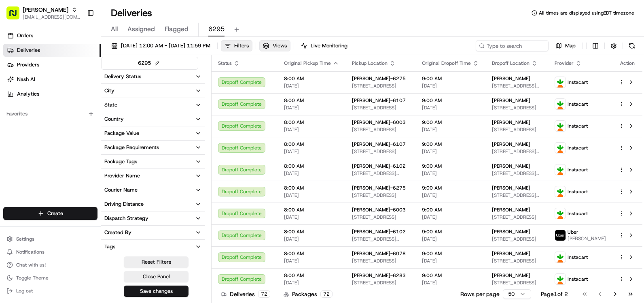 The width and height of the screenshot is (644, 303). I want to click on div: City, so click(109, 91).